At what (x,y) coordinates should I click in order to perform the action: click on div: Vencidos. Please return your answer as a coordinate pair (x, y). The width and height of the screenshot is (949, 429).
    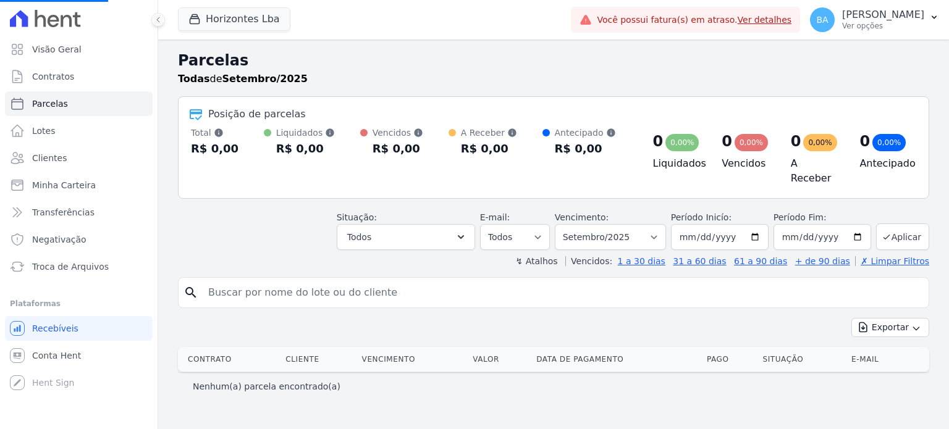
    Looking at the image, I should click on (398, 133).